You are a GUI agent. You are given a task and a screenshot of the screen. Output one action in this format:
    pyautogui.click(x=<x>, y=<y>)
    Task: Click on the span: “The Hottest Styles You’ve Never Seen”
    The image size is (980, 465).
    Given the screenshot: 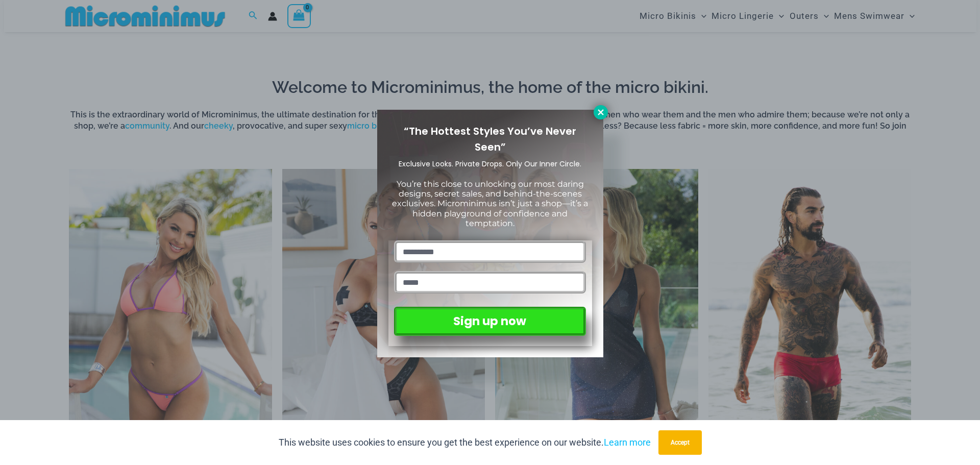 What is the action you would take?
    pyautogui.click(x=490, y=139)
    